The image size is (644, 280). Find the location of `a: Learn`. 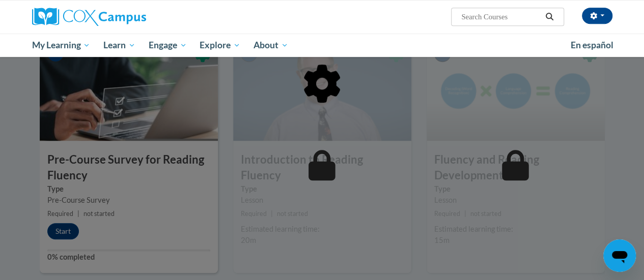

a: Learn is located at coordinates (119, 46).